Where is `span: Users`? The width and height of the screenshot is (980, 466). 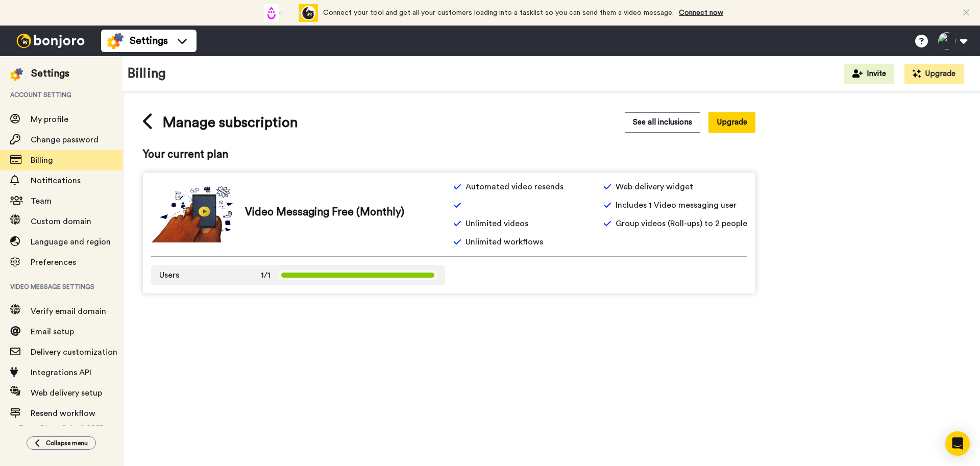
span: Users is located at coordinates (169, 275).